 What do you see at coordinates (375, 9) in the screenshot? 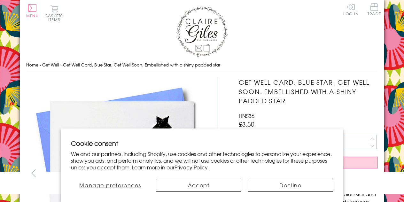
I see `span: Trade` at bounding box center [375, 9].